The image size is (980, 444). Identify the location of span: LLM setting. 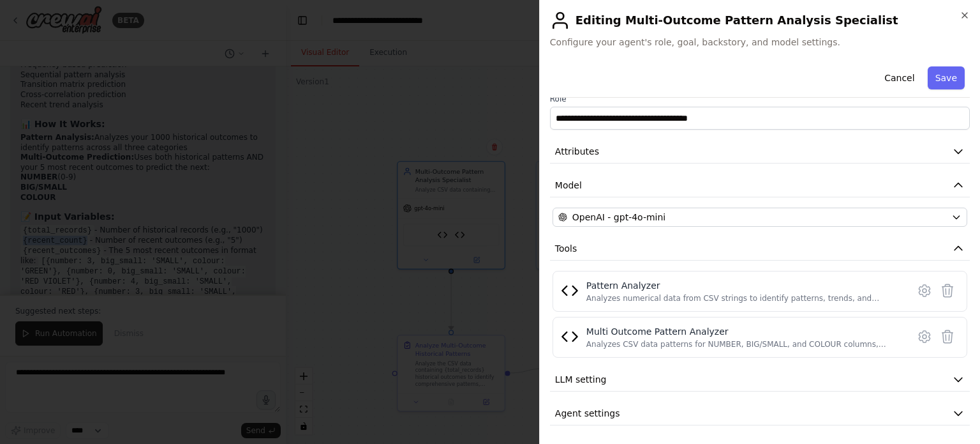
(580, 379).